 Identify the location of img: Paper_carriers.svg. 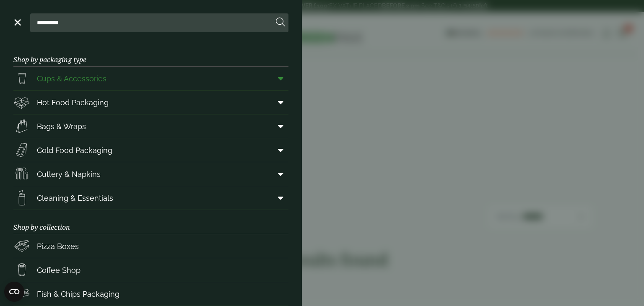
(22, 126).